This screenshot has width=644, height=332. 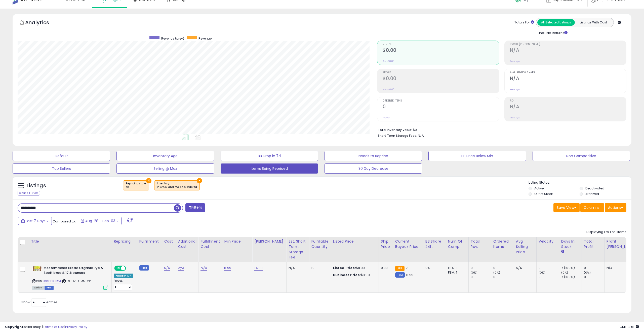 What do you see at coordinates (61, 168) in the screenshot?
I see `button: Top Sellers` at bounding box center [61, 168].